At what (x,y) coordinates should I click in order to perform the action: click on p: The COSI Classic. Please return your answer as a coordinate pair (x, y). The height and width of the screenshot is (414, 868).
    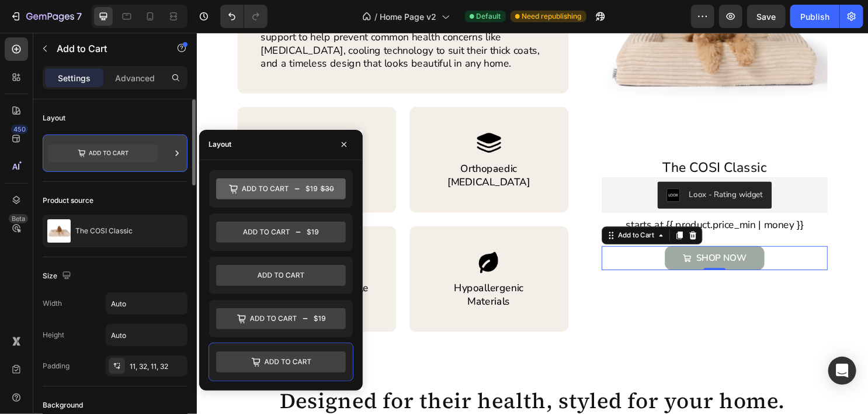
    Looking at the image, I should click on (104, 231).